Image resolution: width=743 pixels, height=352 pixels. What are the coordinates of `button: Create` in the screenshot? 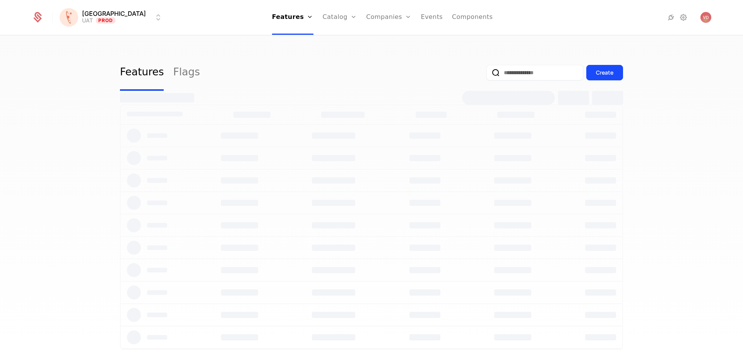 It's located at (604, 73).